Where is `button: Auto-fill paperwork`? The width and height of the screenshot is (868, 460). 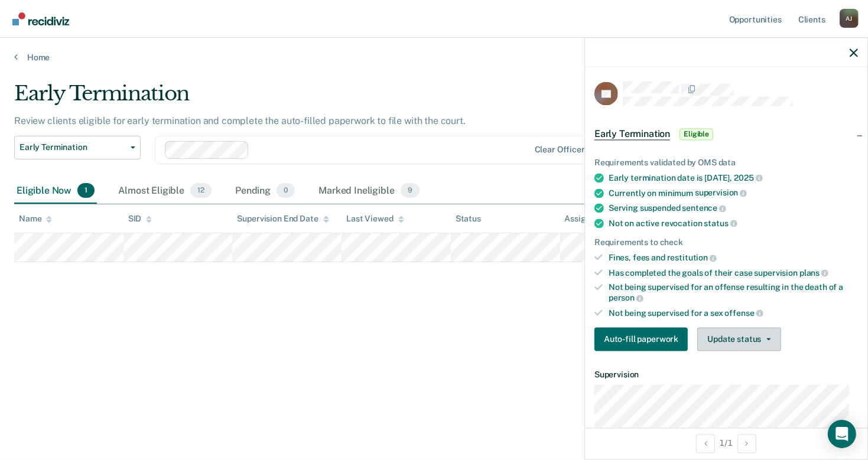 button: Auto-fill paperwork is located at coordinates (641, 340).